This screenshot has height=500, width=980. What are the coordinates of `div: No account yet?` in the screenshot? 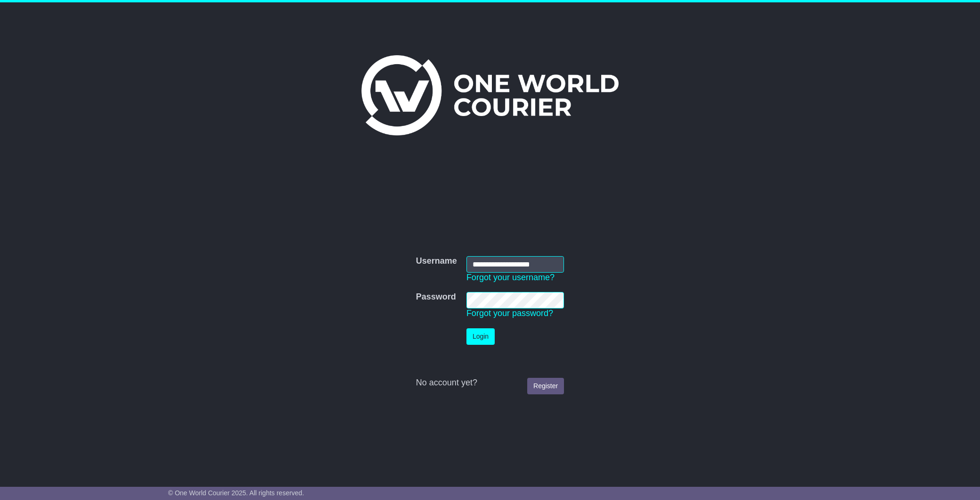 It's located at (490, 383).